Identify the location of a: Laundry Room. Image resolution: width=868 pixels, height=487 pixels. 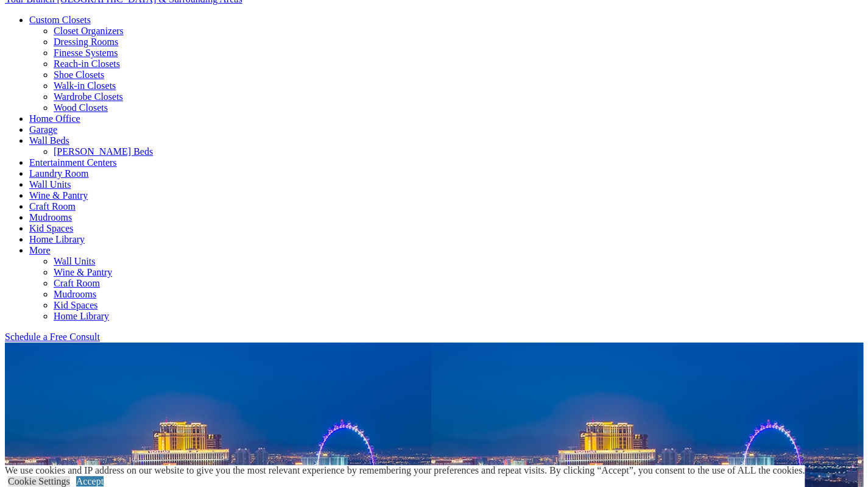
(59, 173).